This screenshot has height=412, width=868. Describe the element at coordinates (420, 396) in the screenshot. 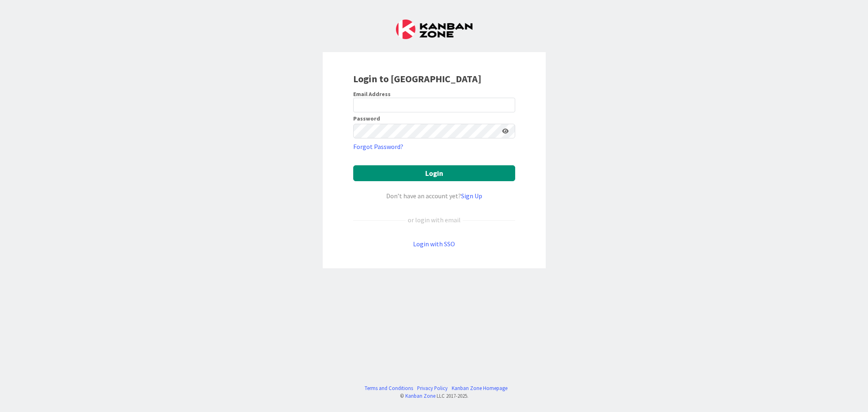

I see `a: Kanban Zone` at that location.